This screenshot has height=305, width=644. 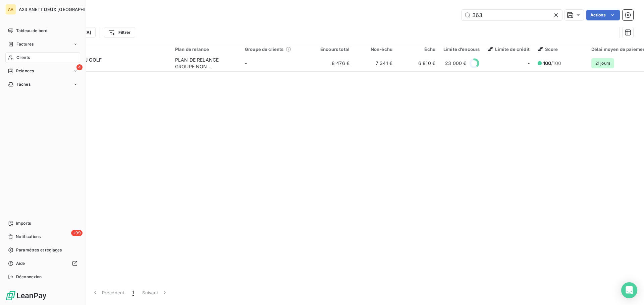 I want to click on span: Tâches, so click(x=23, y=84).